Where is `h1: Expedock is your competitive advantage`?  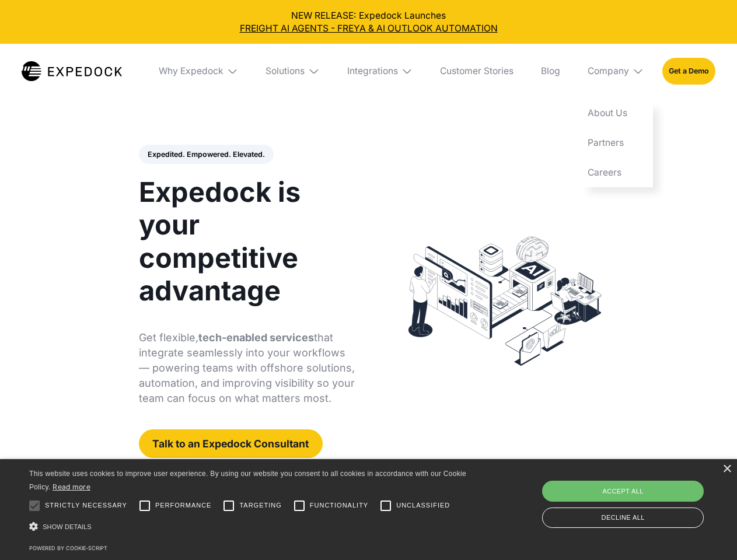 h1: Expedock is your competitive advantage is located at coordinates (247, 241).